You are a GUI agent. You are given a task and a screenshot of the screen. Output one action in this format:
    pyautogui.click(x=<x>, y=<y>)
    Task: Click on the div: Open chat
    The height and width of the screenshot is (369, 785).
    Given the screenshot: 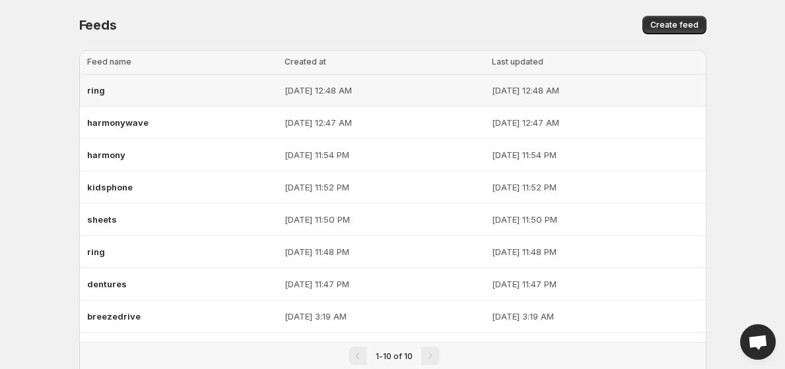 What is the action you would take?
    pyautogui.click(x=757, y=342)
    